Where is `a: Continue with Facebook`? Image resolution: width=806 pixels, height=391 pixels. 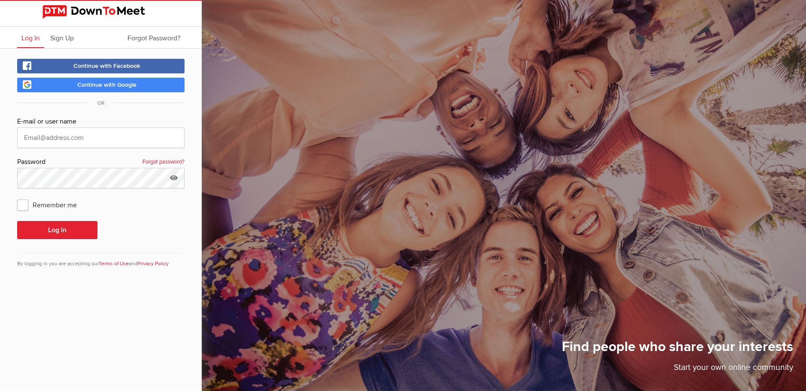
a: Continue with Facebook is located at coordinates (101, 66).